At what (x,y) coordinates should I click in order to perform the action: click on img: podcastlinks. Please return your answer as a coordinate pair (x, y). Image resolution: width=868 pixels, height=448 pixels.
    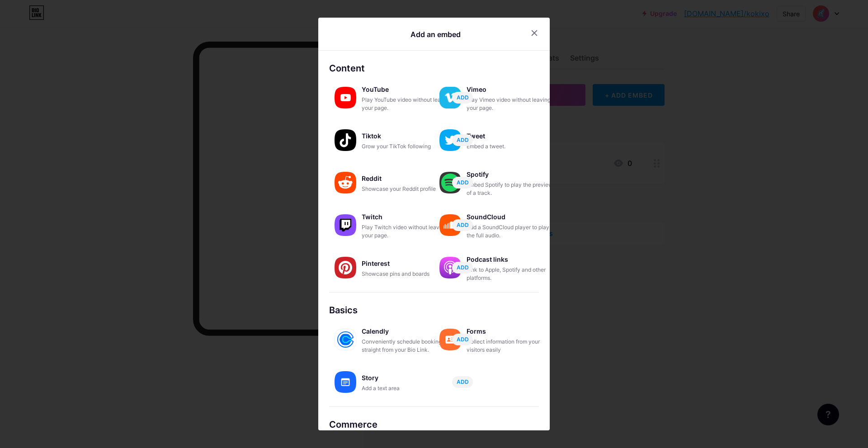
    Looking at the image, I should click on (450, 267).